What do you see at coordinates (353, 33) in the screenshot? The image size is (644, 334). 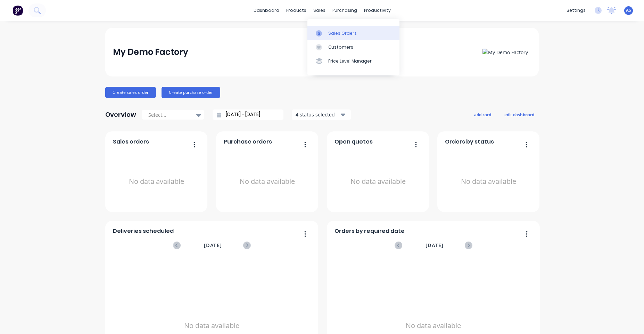 I see `a: Sales Orders` at bounding box center [353, 33].